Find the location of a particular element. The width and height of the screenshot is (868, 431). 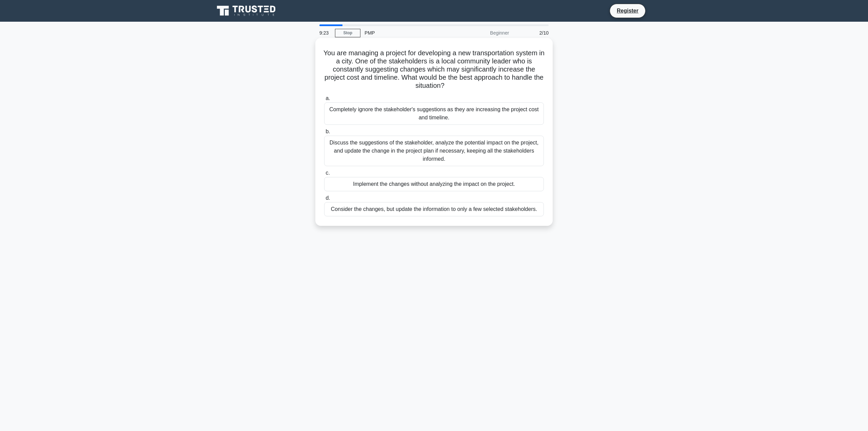

div: 2/10 is located at coordinates (533, 33).